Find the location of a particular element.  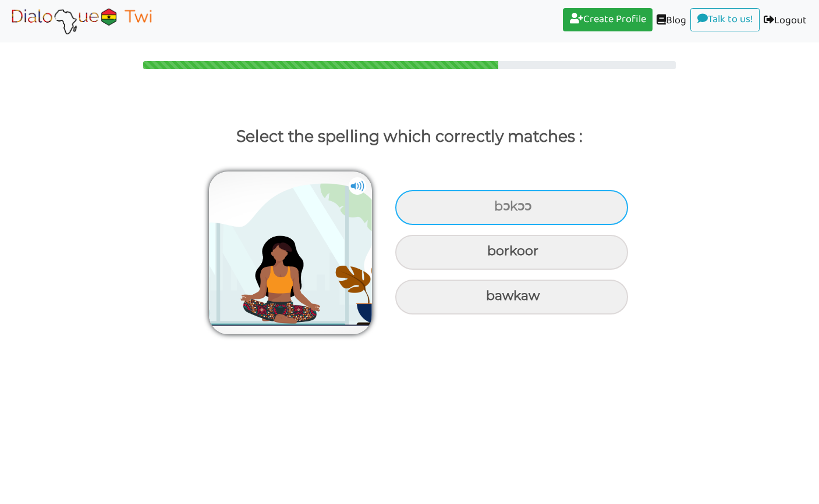

a: Logout is located at coordinates (785, 21).